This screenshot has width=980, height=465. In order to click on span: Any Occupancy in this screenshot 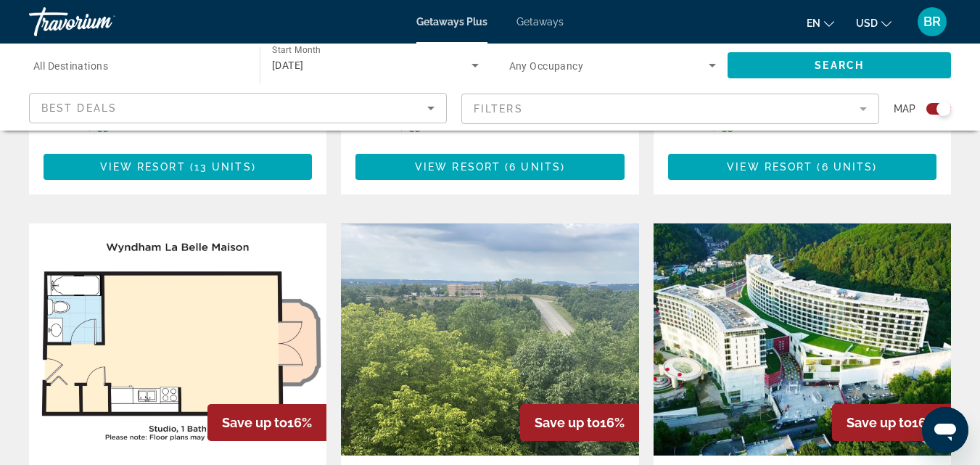, I will do `click(546, 66)`.